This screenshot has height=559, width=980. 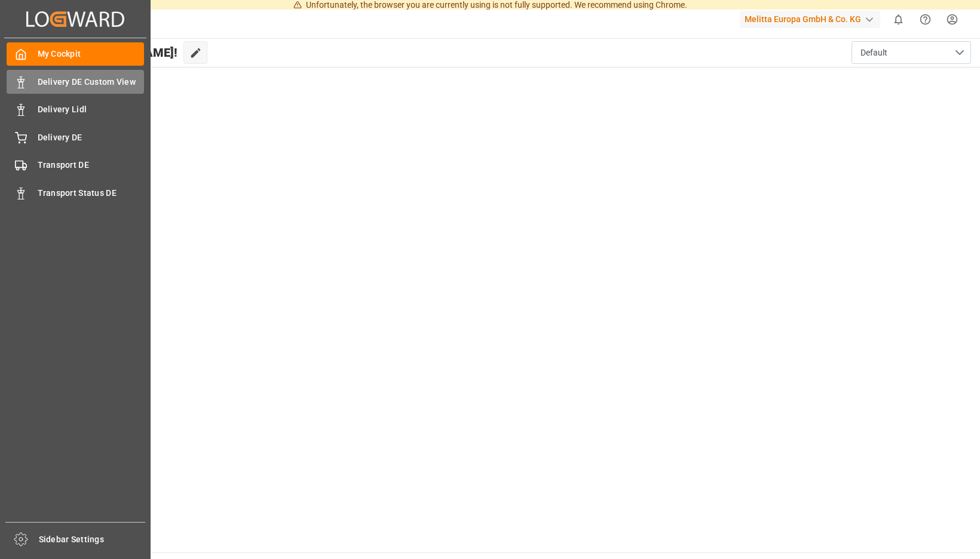 I want to click on button: Help Center, so click(x=925, y=19).